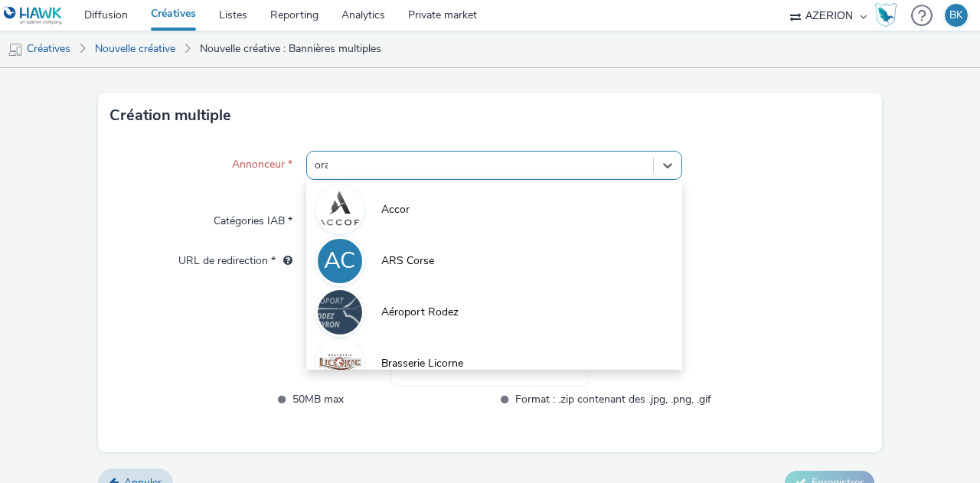  Describe the element at coordinates (290, 49) in the screenshot. I see `a: Nouvelle créative : Bannières multiples` at that location.